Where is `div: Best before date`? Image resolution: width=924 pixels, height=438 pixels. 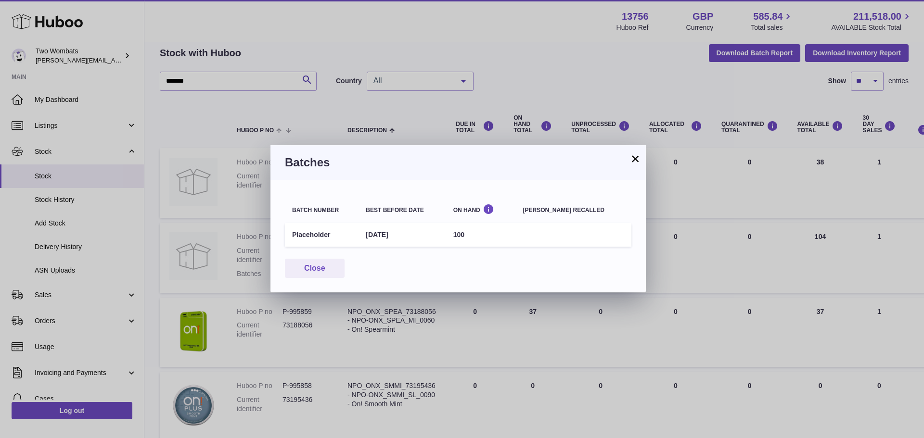 div: Best before date is located at coordinates (402, 210).